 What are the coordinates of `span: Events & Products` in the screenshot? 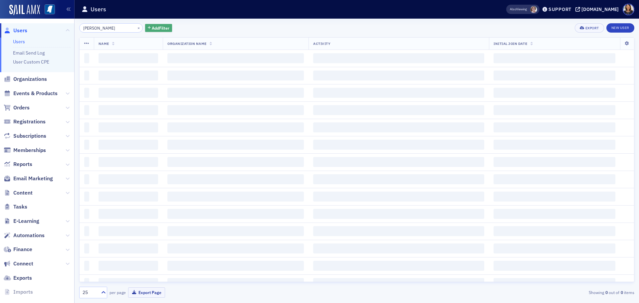 It's located at (35, 94).